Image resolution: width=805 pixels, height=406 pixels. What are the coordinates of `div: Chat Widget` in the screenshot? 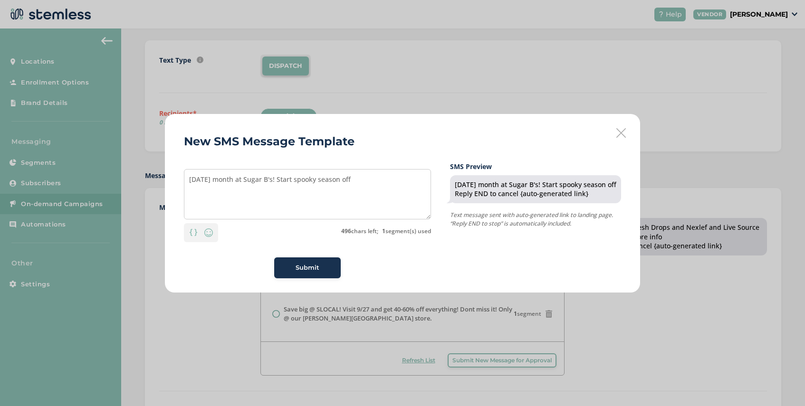 It's located at (781, 384).